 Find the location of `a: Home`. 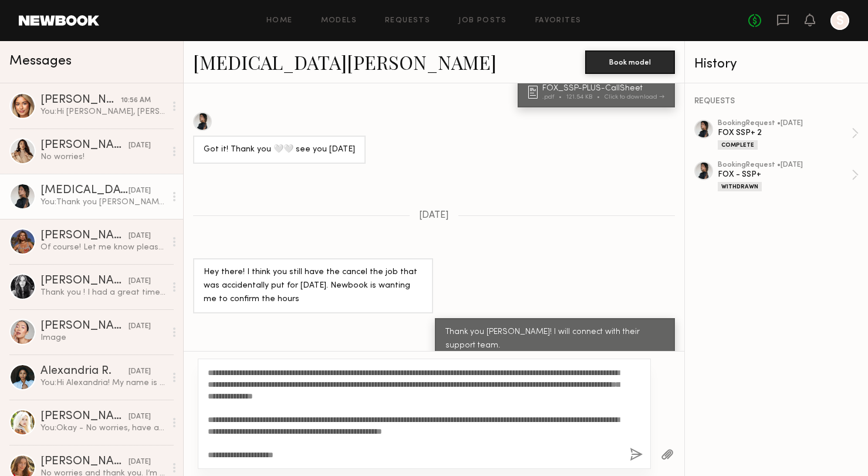

a: Home is located at coordinates (279, 21).